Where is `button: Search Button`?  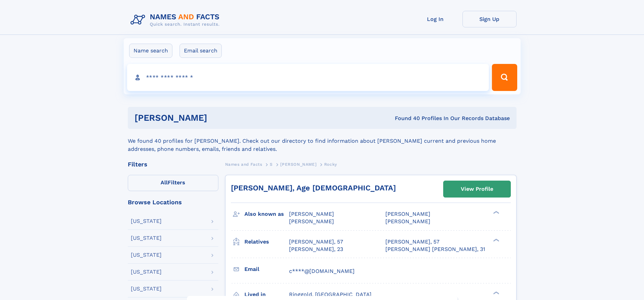
button: Search Button is located at coordinates (505, 78).